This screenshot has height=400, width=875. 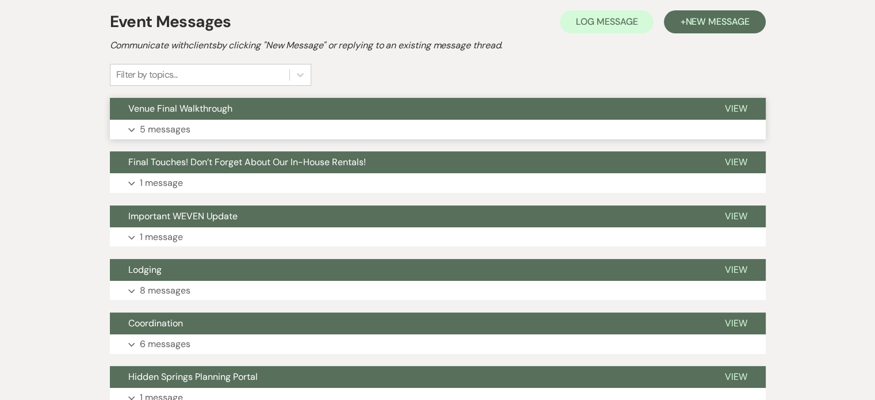 What do you see at coordinates (438, 129) in the screenshot?
I see `button: 5 messages` at bounding box center [438, 129].